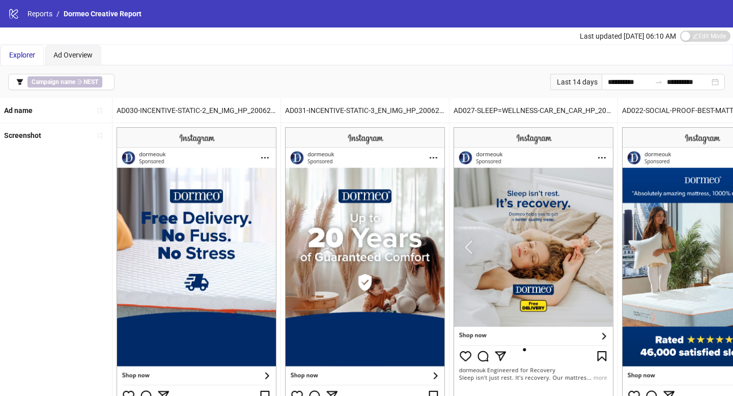 Image resolution: width=733 pixels, height=396 pixels. What do you see at coordinates (22, 55) in the screenshot?
I see `span: Explorer` at bounding box center [22, 55].